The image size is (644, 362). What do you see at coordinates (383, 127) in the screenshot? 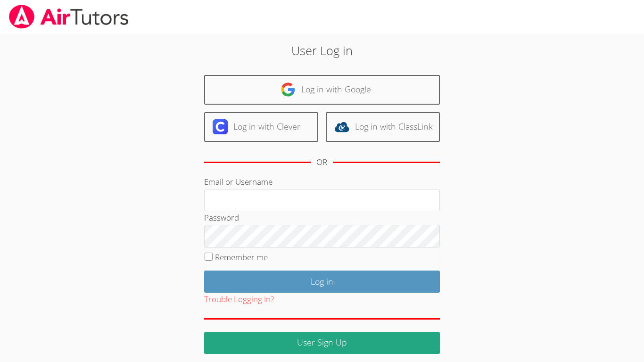
I see `a: Log in with ClassLink` at bounding box center [383, 127].